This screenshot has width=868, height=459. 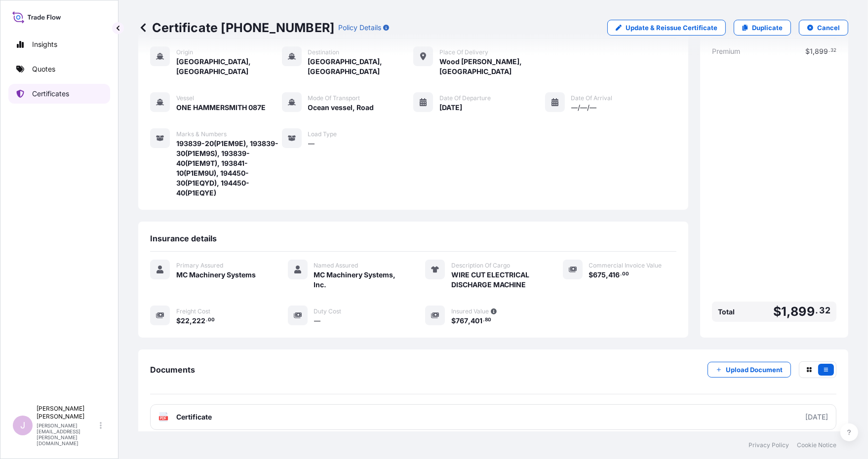 I want to click on text: PDF, so click(x=163, y=418).